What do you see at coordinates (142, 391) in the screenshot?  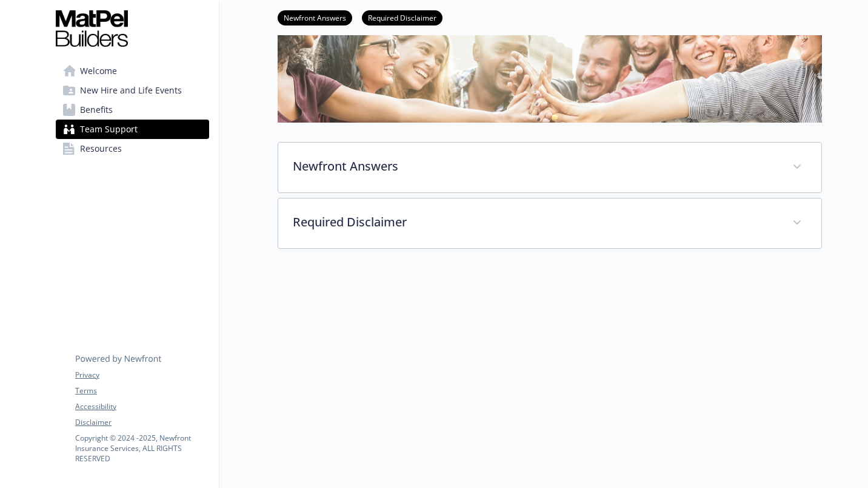 I see `a: Terms` at bounding box center [142, 391].